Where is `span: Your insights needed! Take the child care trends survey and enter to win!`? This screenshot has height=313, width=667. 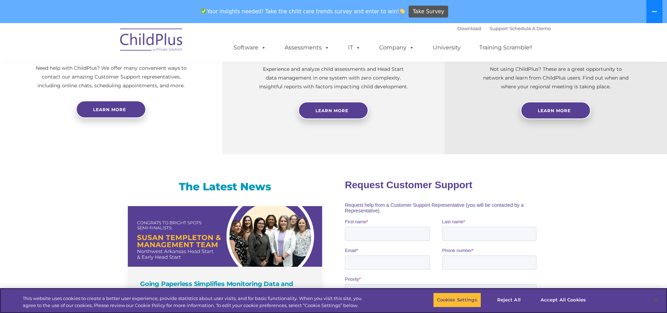
span: Your insights needed! Take the child care trends survey and enter to win! is located at coordinates (303, 11).